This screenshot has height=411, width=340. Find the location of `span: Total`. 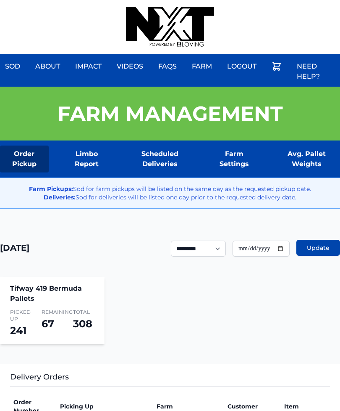

span: Total is located at coordinates (84, 312).